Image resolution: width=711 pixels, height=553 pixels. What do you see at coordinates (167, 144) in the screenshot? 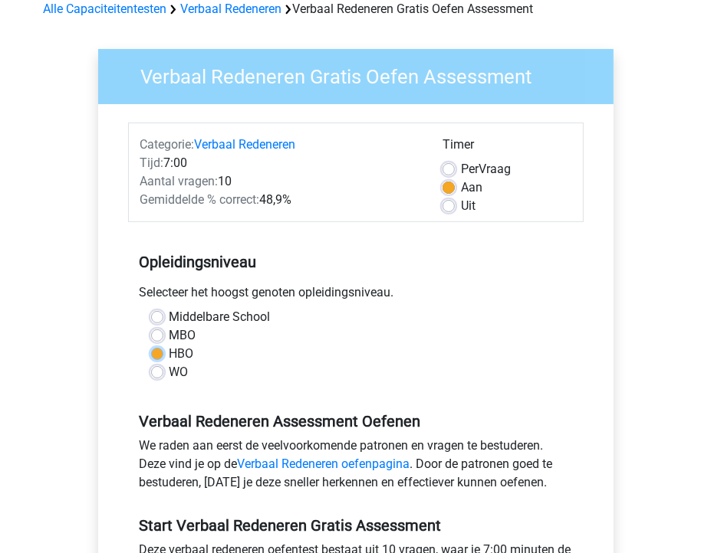
I see `span: Categorie:` at bounding box center [167, 144].